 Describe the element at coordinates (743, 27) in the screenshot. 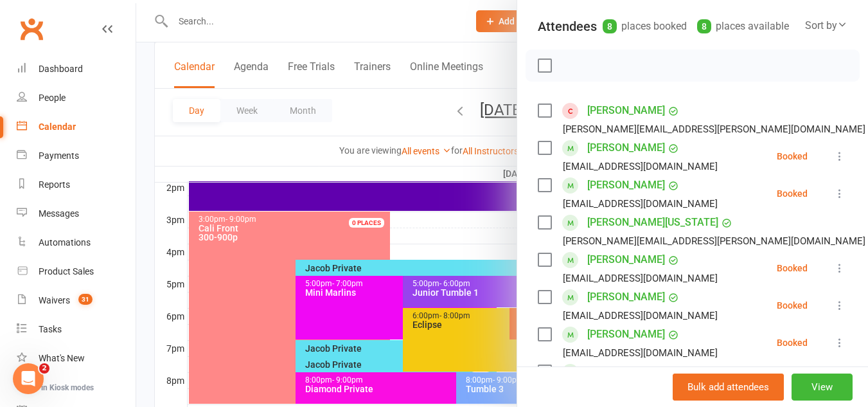

I see `div: places available` at that location.